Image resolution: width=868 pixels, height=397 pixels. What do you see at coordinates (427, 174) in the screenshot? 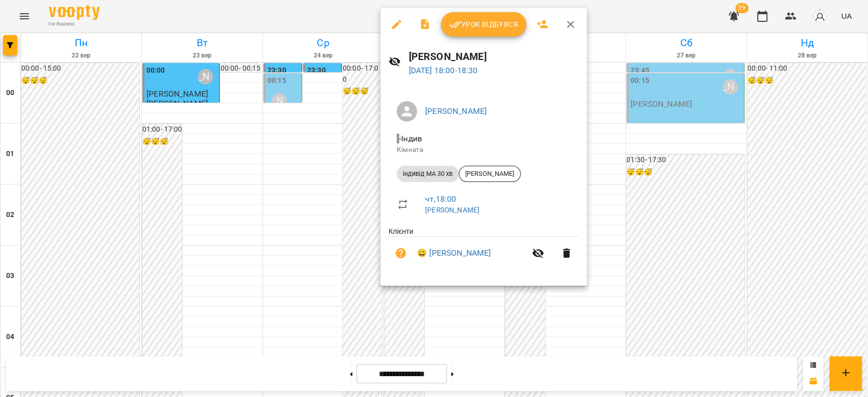
I see `span: індивід МА 30 хв` at bounding box center [427, 174].